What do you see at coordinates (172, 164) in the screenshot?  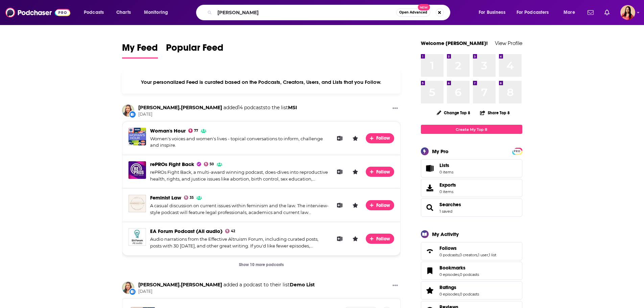 I see `span: rePROs Fight Back` at bounding box center [172, 164].